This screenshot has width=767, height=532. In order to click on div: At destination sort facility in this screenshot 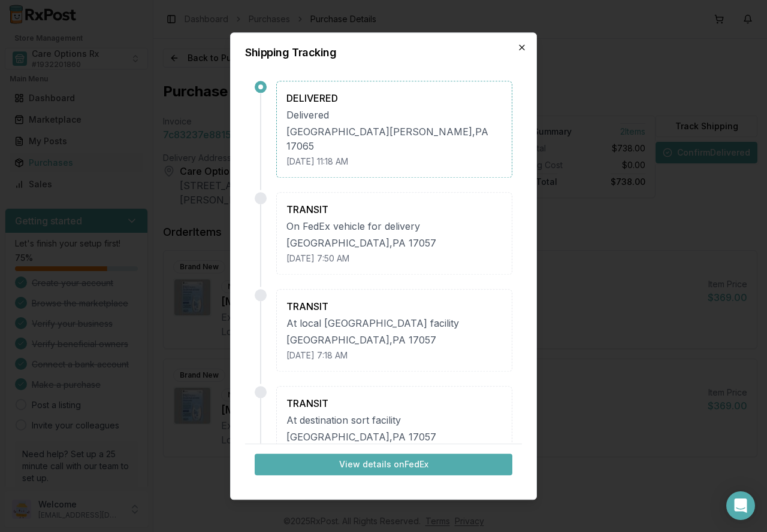, I will do `click(395, 420)`.